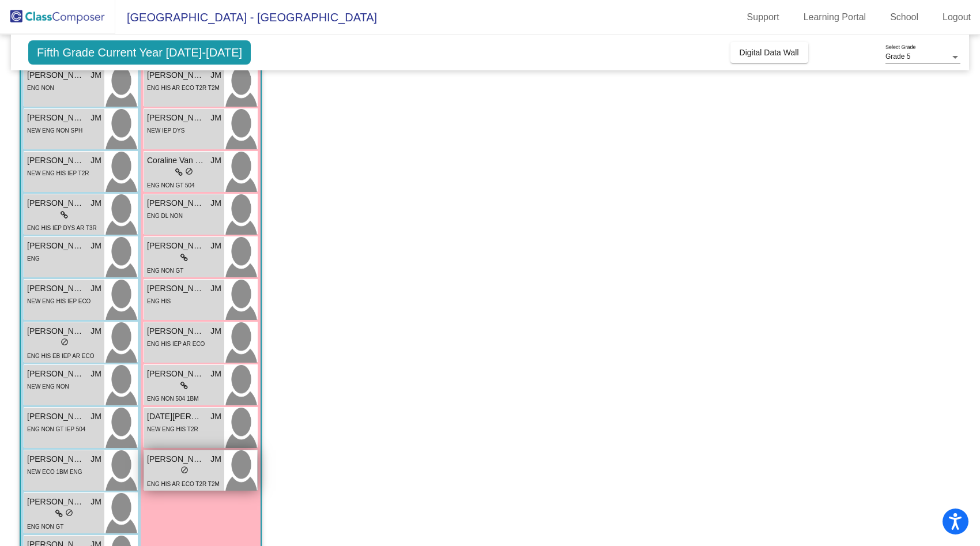 This screenshot has width=980, height=546. What do you see at coordinates (904, 18) in the screenshot?
I see `a: School` at bounding box center [904, 18].